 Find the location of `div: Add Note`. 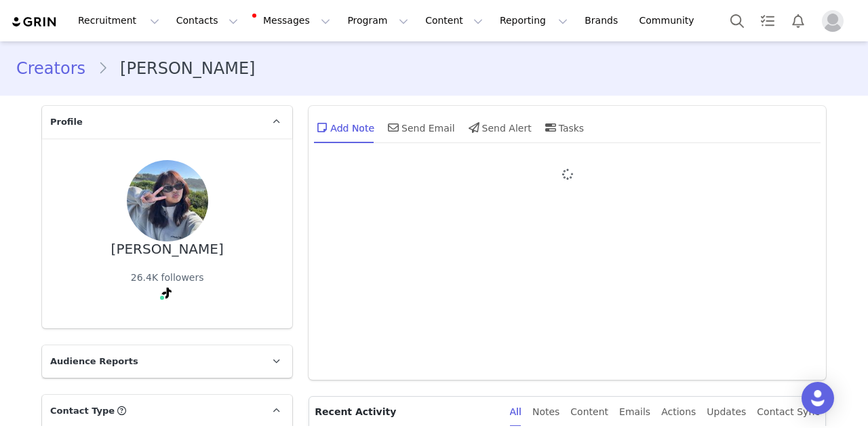

div: Add Note is located at coordinates (344, 128).